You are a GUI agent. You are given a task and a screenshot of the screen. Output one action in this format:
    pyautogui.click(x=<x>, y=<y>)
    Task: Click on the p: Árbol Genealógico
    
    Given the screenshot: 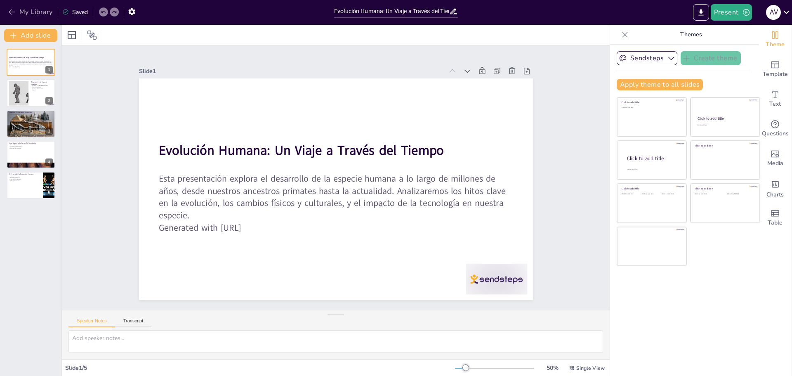 What is the action you would take?
    pyautogui.click(x=42, y=87)
    